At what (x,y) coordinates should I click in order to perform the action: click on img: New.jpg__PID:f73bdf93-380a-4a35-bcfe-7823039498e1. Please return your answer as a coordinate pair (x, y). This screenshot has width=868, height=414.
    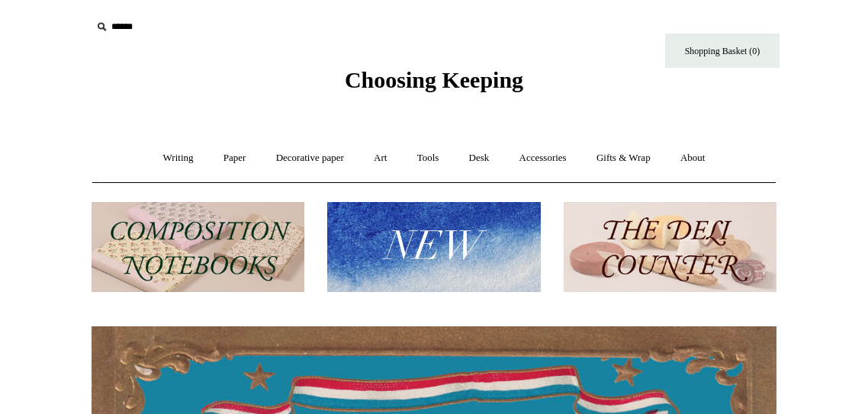
    Looking at the image, I should click on (433, 247).